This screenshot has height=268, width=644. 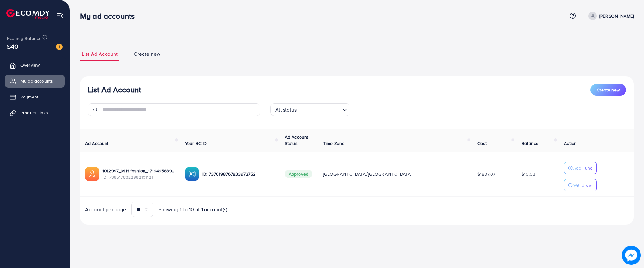 What do you see at coordinates (196, 143) in the screenshot?
I see `span: Your BC ID` at bounding box center [196, 143].